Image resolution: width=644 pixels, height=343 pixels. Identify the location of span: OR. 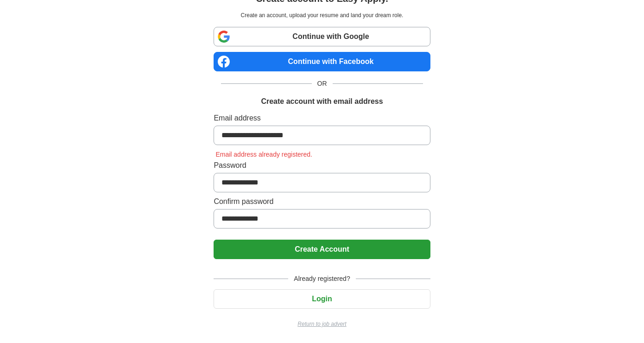
(322, 83).